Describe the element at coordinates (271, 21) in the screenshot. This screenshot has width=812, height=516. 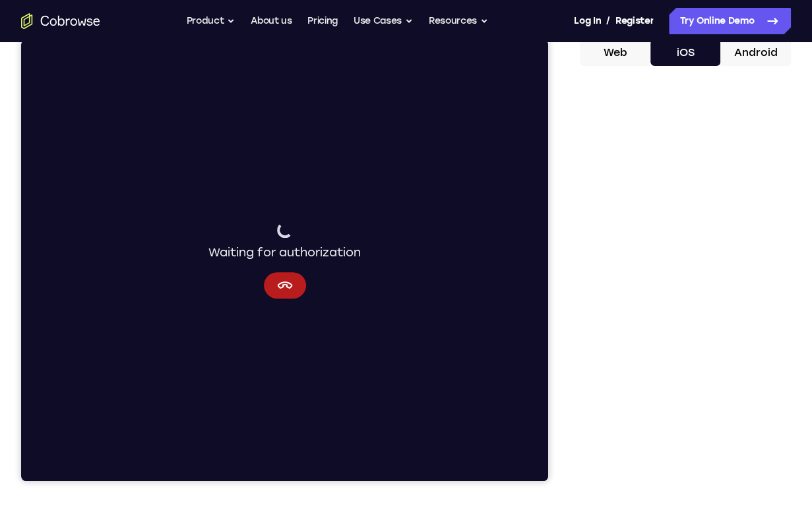
I see `a: About us` at that location.